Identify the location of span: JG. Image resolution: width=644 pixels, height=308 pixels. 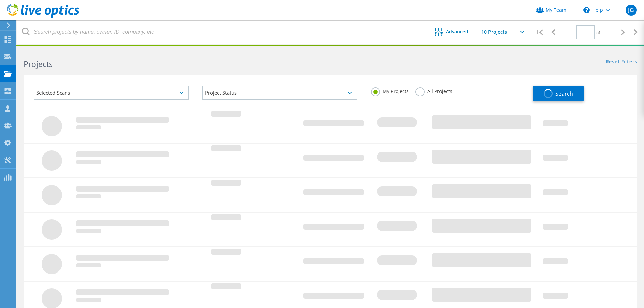
(631, 10).